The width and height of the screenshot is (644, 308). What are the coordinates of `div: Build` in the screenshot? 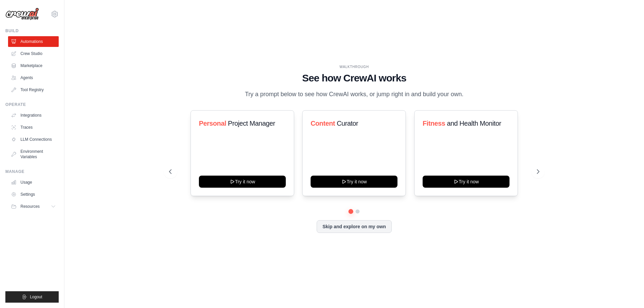 It's located at (32, 31).